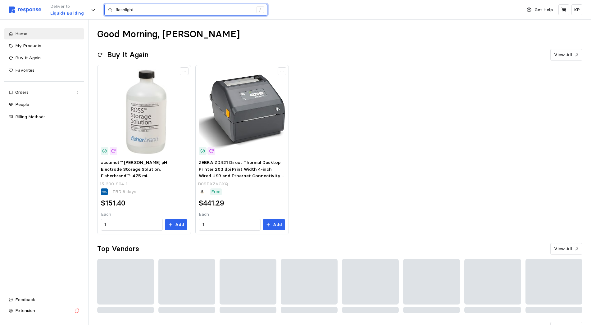  Describe the element at coordinates (44, 92) in the screenshot. I see `div: Orders` at that location.